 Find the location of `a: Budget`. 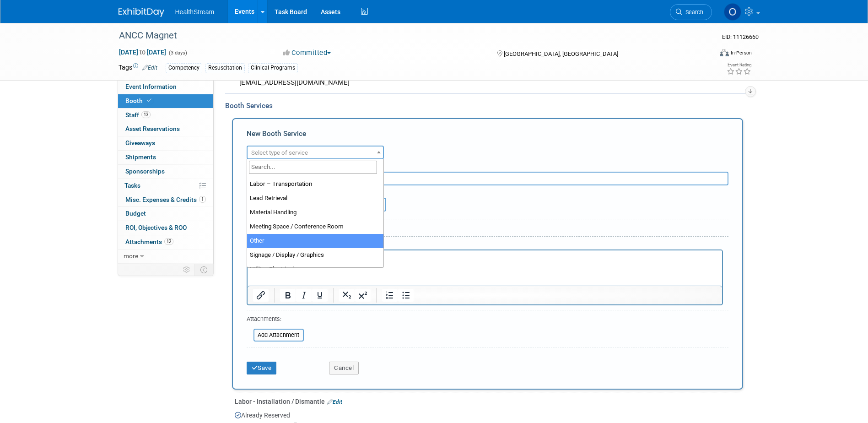

a: Budget is located at coordinates (166, 214).